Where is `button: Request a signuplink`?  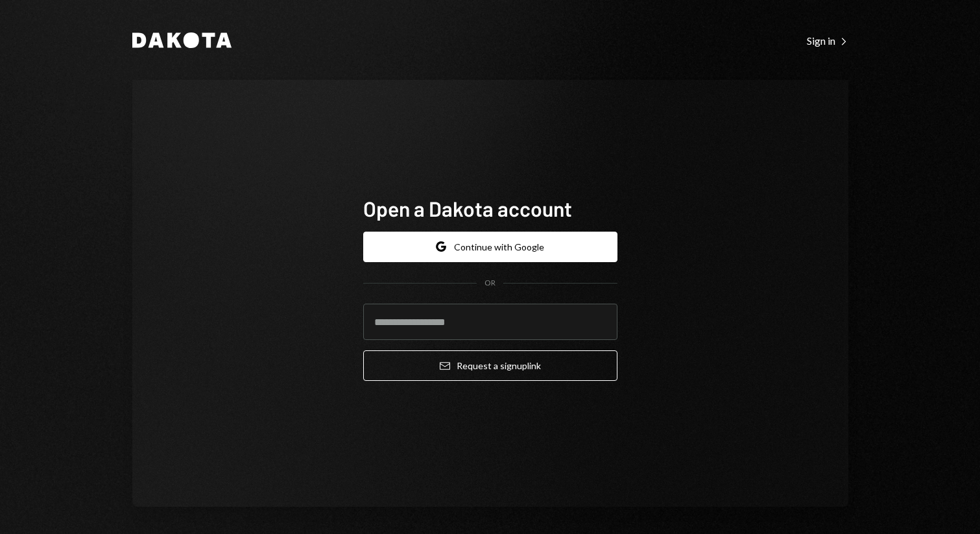 button: Request a signuplink is located at coordinates (490, 365).